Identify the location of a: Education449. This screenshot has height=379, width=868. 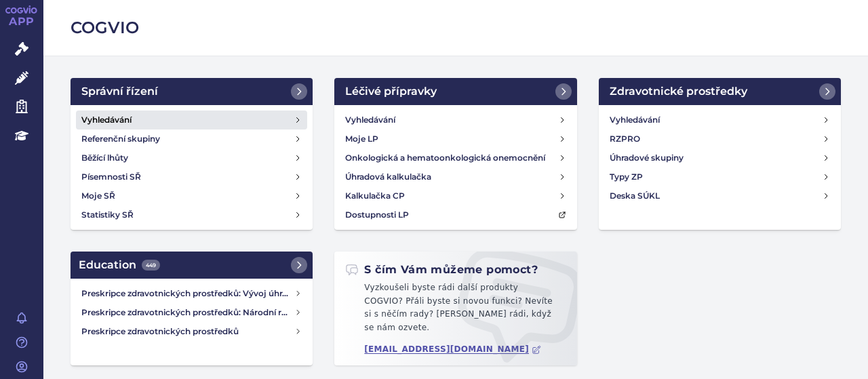
(192, 265).